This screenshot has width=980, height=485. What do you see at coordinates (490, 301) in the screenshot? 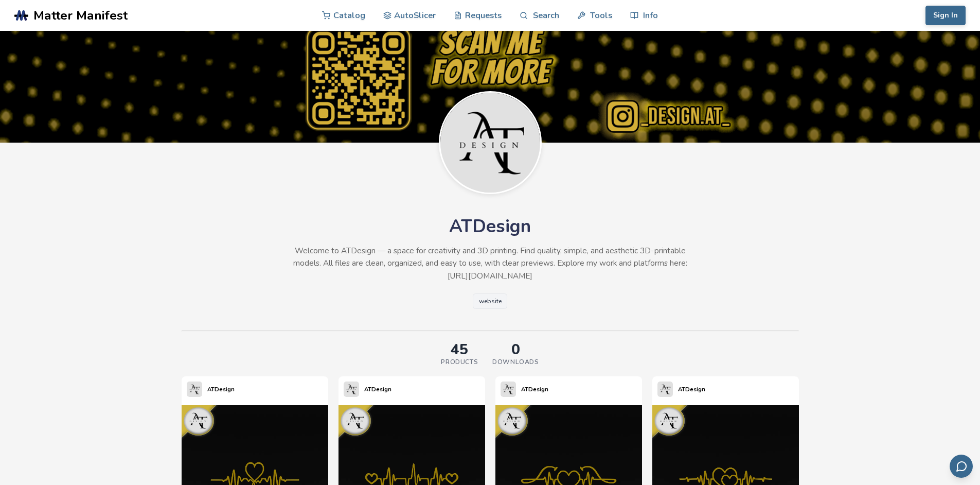
I see `a: website` at bounding box center [490, 301].